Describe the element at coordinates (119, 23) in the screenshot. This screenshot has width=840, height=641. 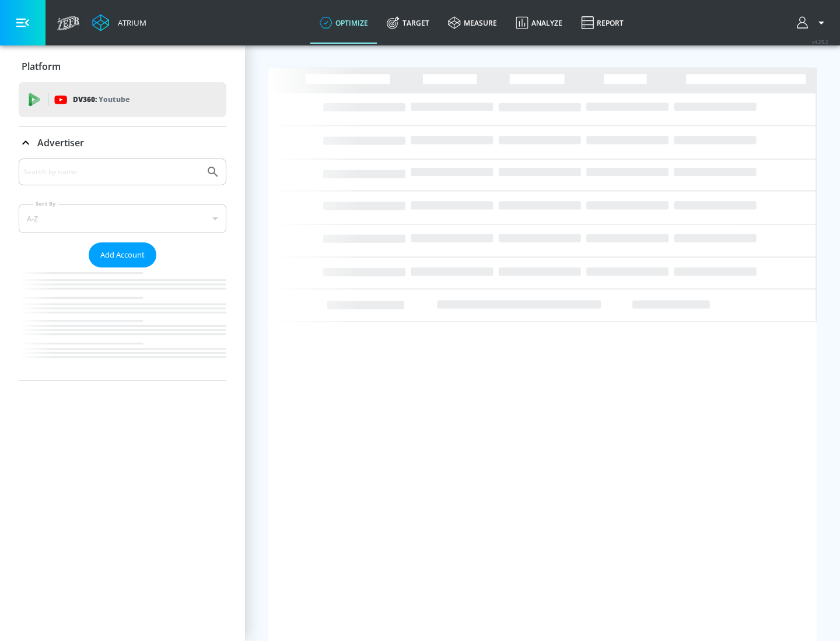
I see `a: Atrium` at that location.